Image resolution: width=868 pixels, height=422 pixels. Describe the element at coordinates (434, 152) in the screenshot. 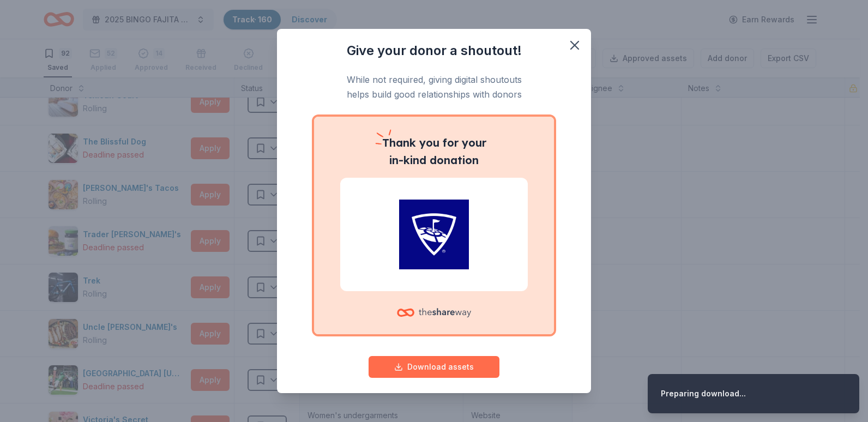

I see `p: you for your in-kind donation` at that location.